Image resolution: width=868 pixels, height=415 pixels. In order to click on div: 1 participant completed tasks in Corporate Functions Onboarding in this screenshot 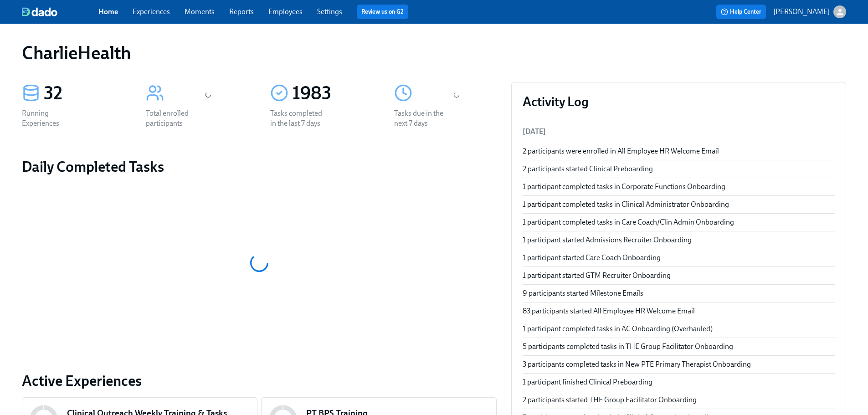, I will do `click(678, 187)`.